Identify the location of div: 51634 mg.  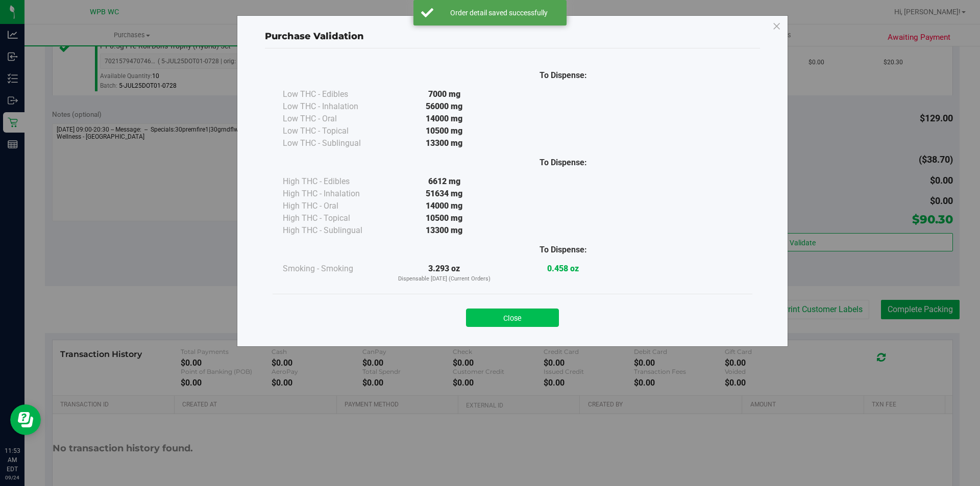
(444, 194).